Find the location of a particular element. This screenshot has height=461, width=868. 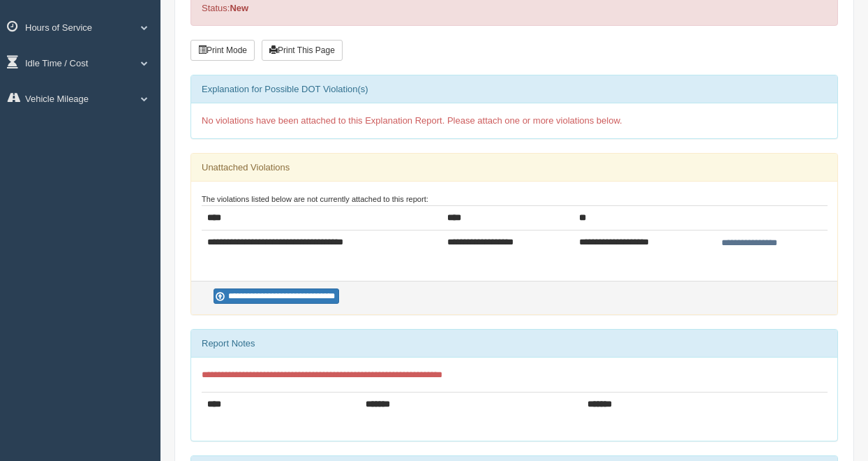

span: No violations have been attached to this Explanation Report. Please attach one or more violations... is located at coordinates (411, 120).